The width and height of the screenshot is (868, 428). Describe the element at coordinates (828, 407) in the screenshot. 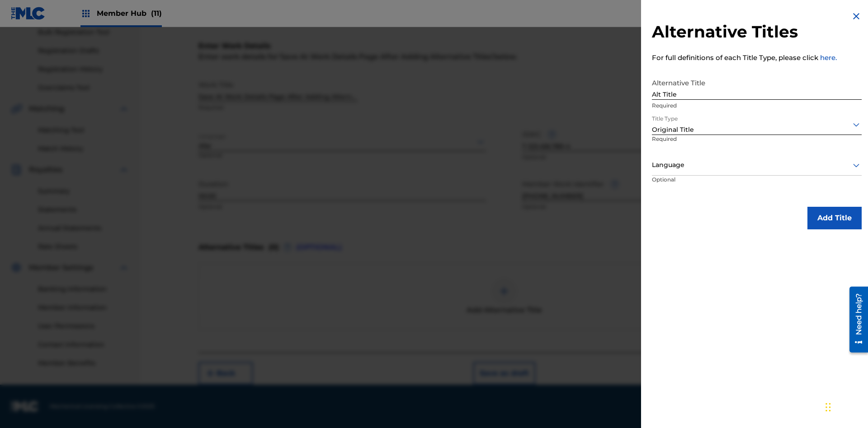

I see `div: Drag` at that location.